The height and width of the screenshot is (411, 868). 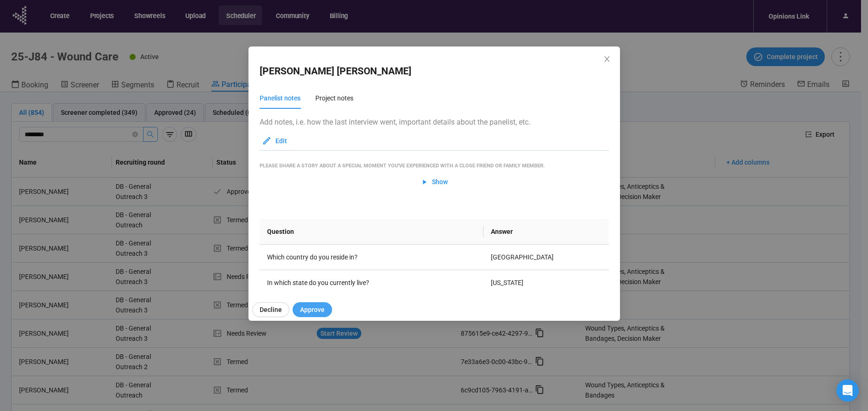 I want to click on td: In which state do you currently live?, so click(x=372, y=282).